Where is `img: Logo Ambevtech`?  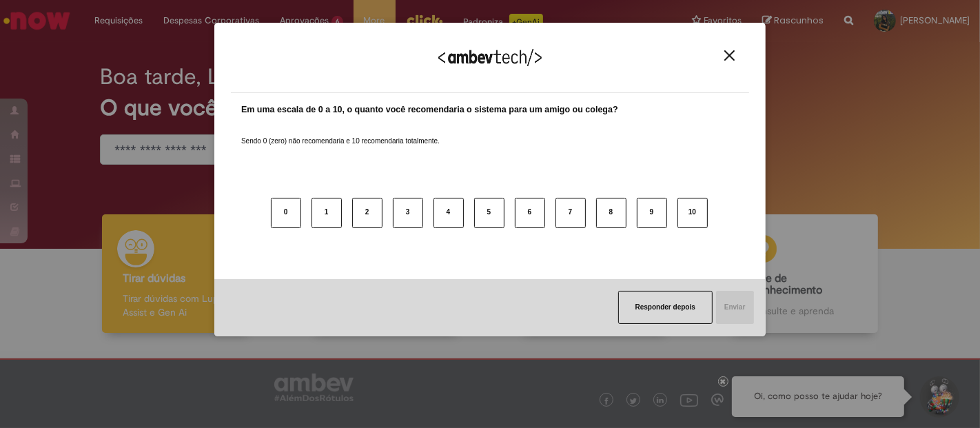
img: Logo Ambevtech is located at coordinates (490, 57).